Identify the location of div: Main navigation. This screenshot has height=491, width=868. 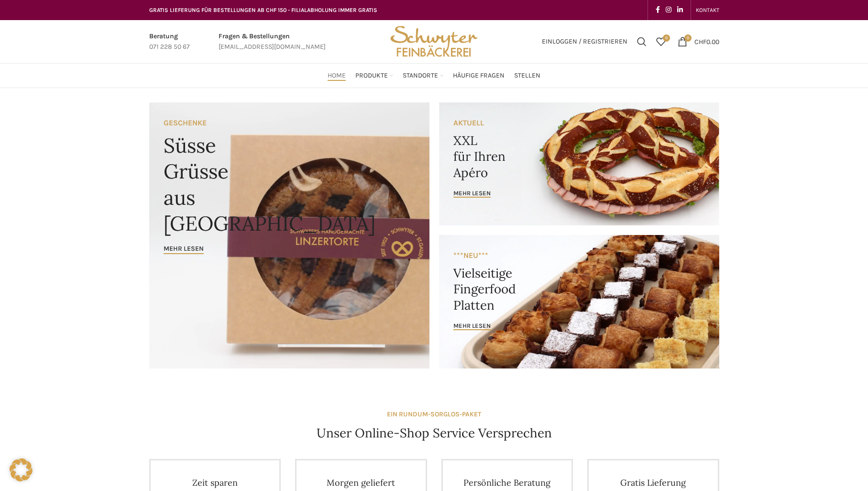
(434, 76).